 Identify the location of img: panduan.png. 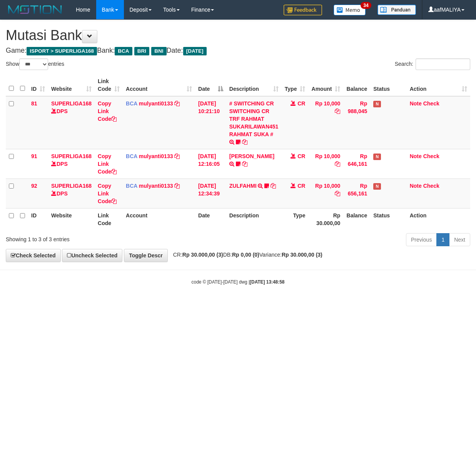
(397, 10).